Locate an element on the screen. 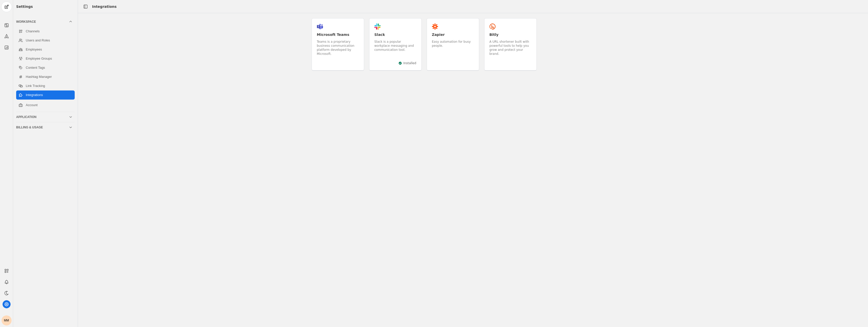 The width and height of the screenshot is (868, 327). a: Users and Roles is located at coordinates (45, 40).